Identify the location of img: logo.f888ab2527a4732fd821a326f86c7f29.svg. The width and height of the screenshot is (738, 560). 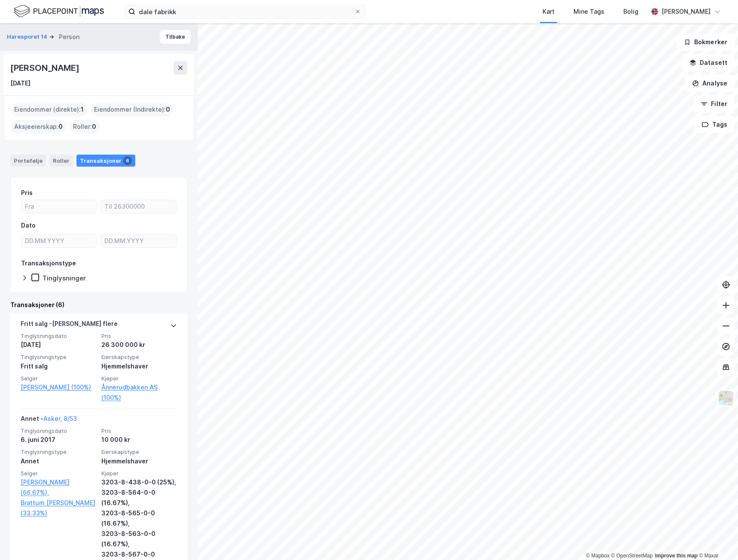
(59, 11).